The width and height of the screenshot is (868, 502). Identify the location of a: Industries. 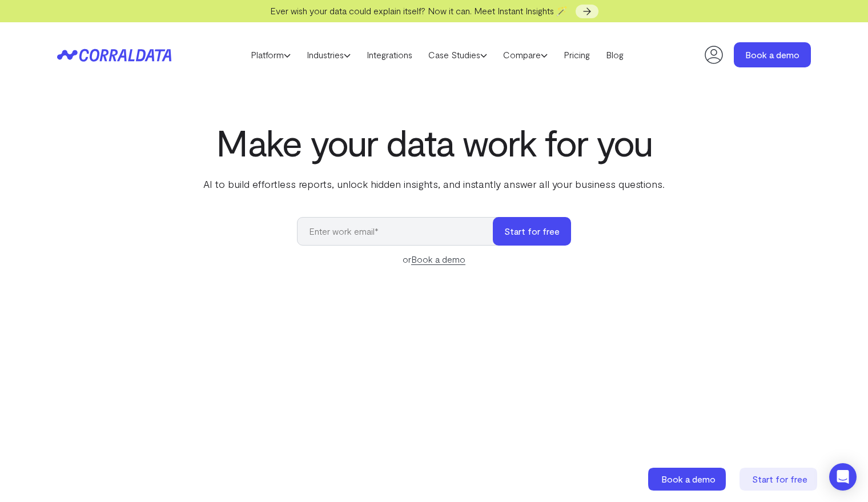
(329, 55).